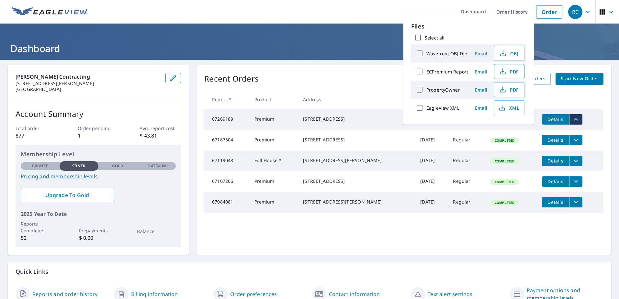 The width and height of the screenshot is (619, 299). Describe the element at coordinates (576, 140) in the screenshot. I see `button: filesDropdownBtn-67187504` at that location.